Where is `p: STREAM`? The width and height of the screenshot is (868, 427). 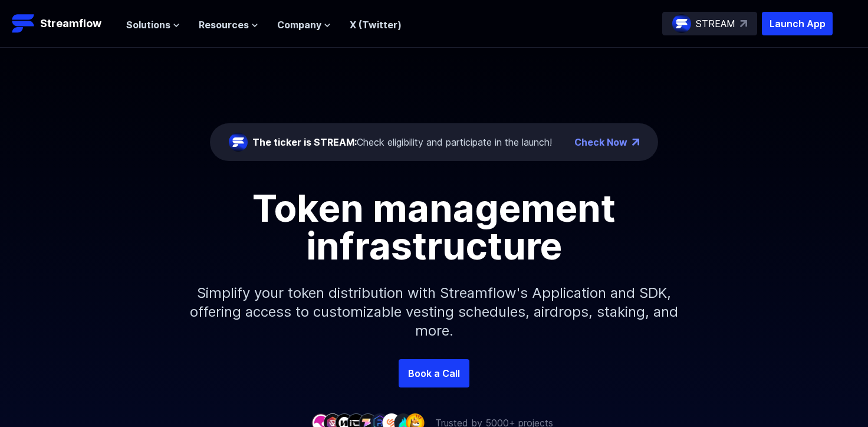 p: STREAM is located at coordinates (716, 23).